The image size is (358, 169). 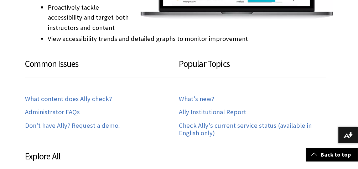 What do you see at coordinates (256, 130) in the screenshot?
I see `a: Check Ally's current service status (available in English only)` at bounding box center [256, 130].